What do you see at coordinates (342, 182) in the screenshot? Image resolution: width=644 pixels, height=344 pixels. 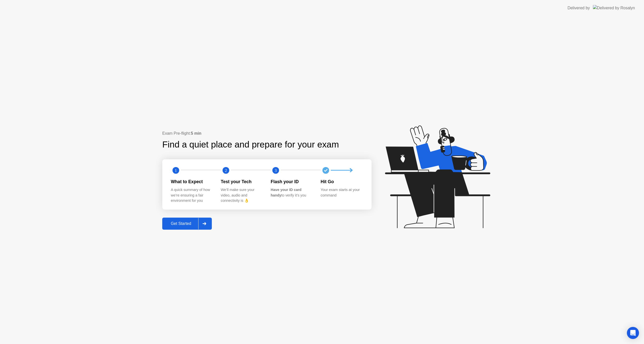 I see `div: Hit Go` at bounding box center [342, 182].